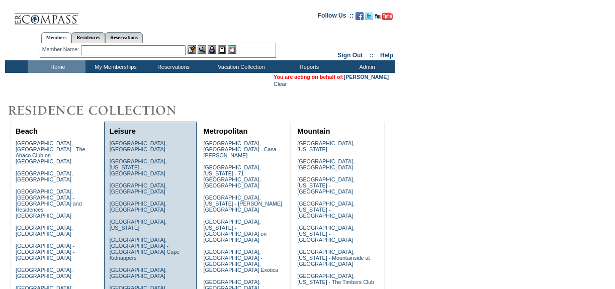 The image size is (615, 289). Describe the element at coordinates (387, 55) in the screenshot. I see `a: Help` at that location.